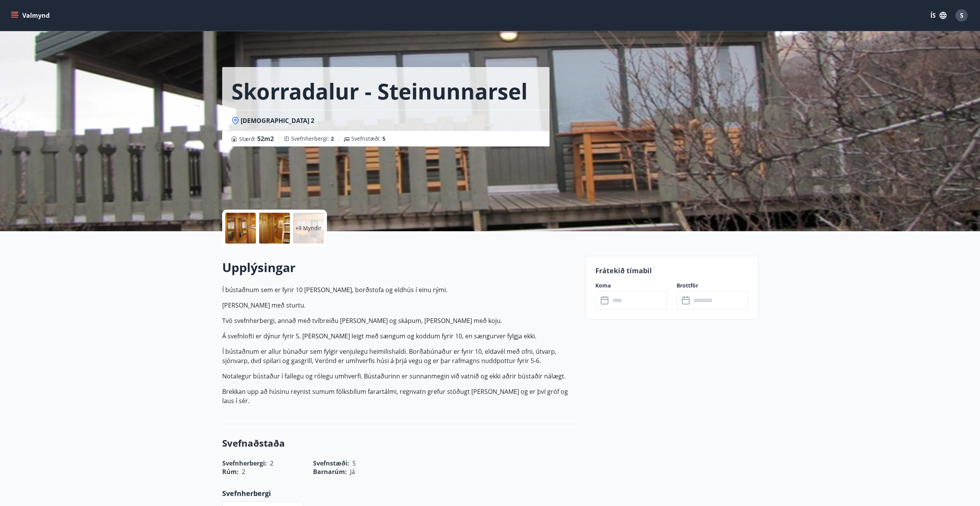  Describe the element at coordinates (632, 286) in the screenshot. I see `label: Koma` at that location.